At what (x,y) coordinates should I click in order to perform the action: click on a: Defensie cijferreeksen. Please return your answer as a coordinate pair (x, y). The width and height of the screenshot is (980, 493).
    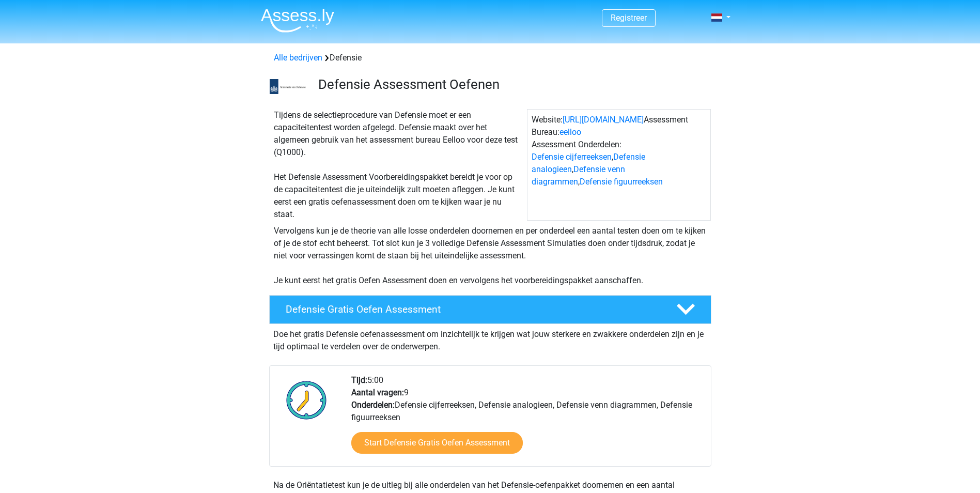
    Looking at the image, I should click on (572, 156).